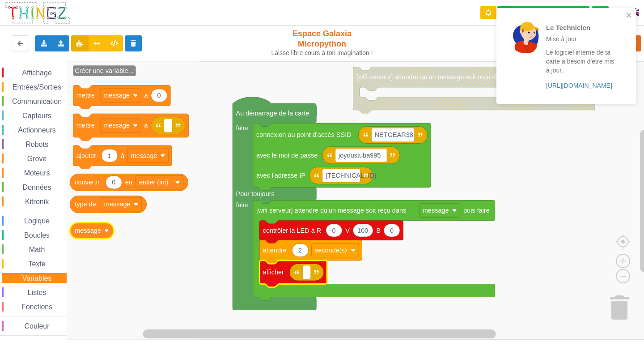 Image resolution: width=644 pixels, height=346 pixels. What do you see at coordinates (37, 144) in the screenshot?
I see `span: Robots` at bounding box center [37, 144].